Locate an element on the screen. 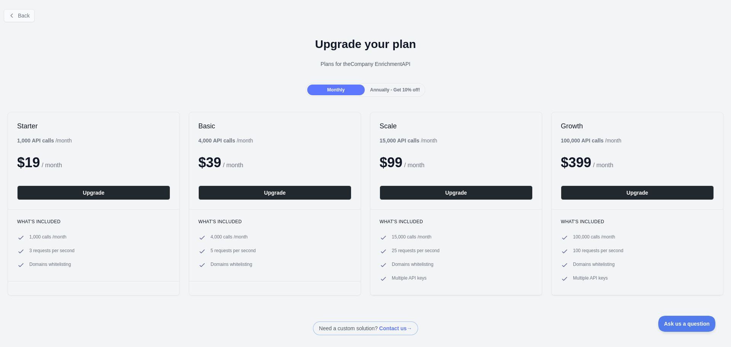  b: 15,000 API calls is located at coordinates (400, 141).